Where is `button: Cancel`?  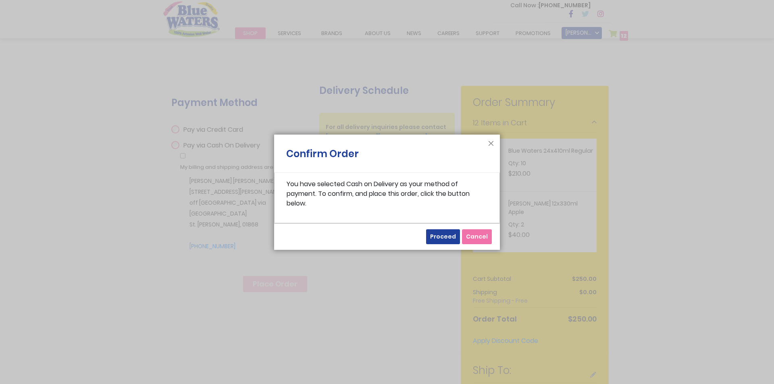
button: Cancel is located at coordinates (477, 236).